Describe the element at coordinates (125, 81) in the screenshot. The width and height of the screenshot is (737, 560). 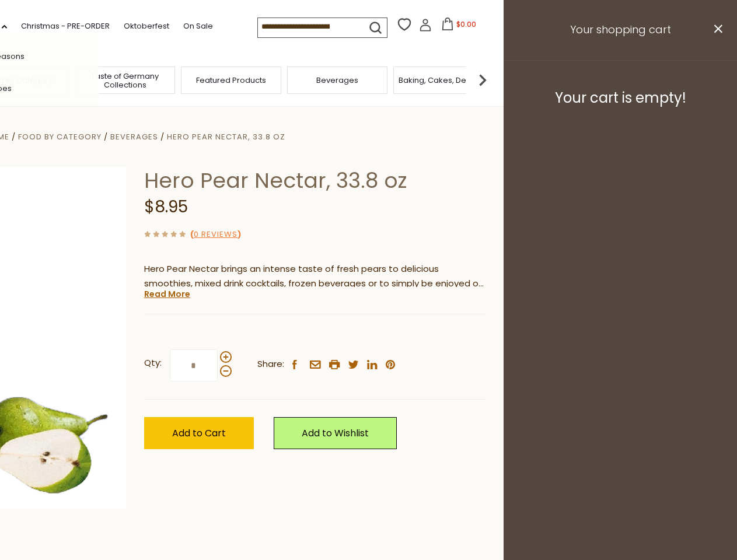
I see `a: Taste of Germany Collections` at that location.